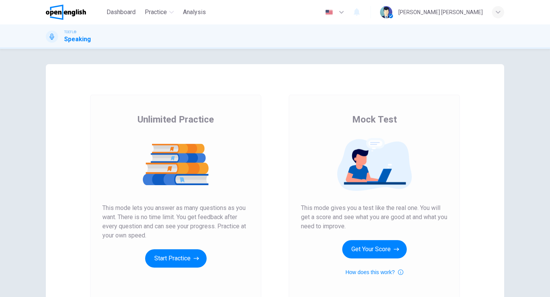 This screenshot has height=297, width=550. I want to click on a: OpenEnglish logo, so click(74, 12).